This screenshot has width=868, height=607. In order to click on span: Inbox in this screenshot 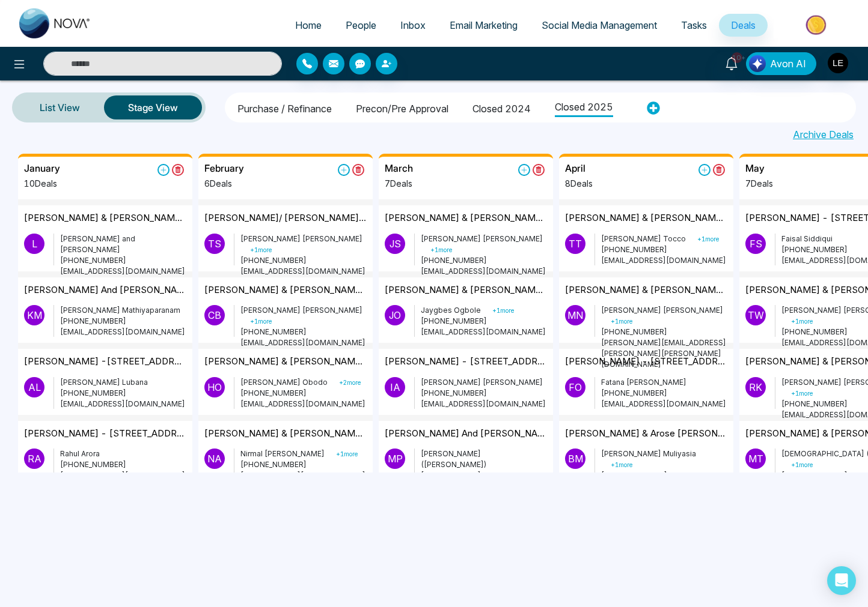, I will do `click(413, 25)`.